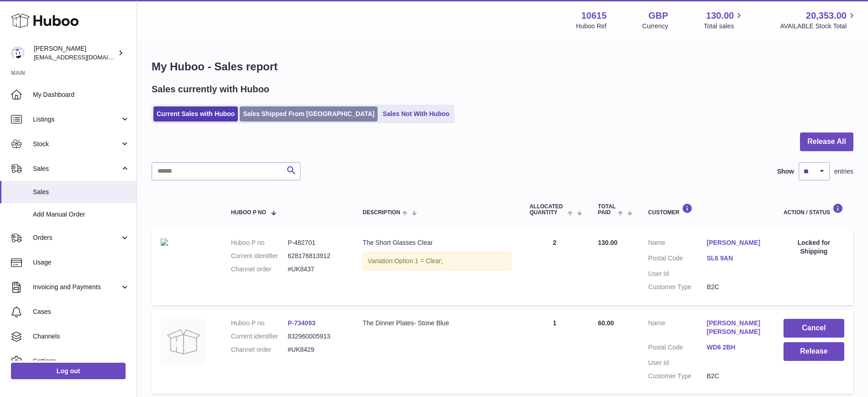 The width and height of the screenshot is (868, 397). Describe the element at coordinates (81, 361) in the screenshot. I see `span: Settings` at that location.